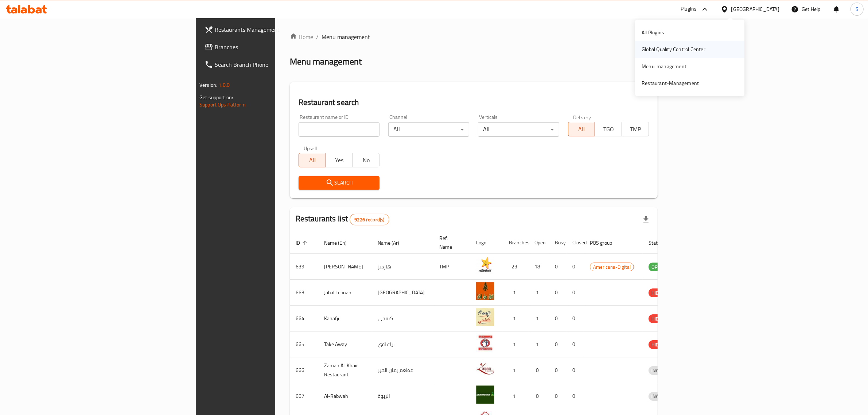 The height and width of the screenshot is (415, 868). I want to click on span: Name (Ar), so click(393, 243).